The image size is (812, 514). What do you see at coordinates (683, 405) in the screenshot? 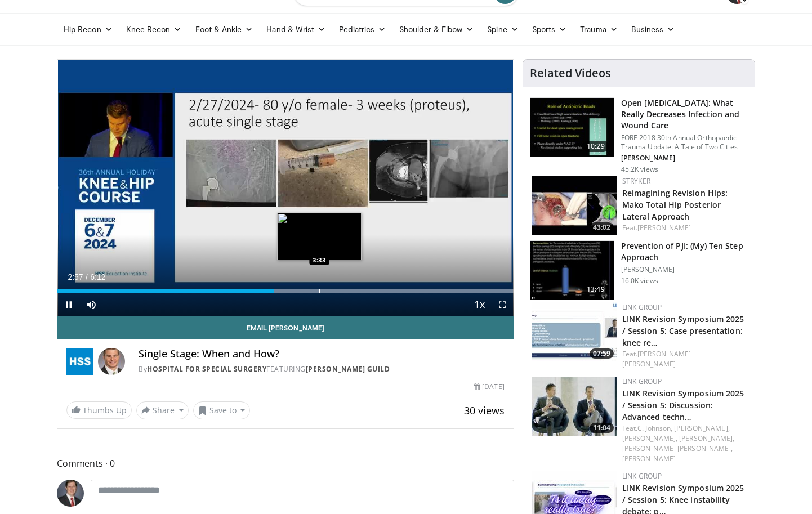
I see `a: LINK Revision Symposium 2025 / Session 5: Discussion: Advanced techn…` at bounding box center [683, 405].